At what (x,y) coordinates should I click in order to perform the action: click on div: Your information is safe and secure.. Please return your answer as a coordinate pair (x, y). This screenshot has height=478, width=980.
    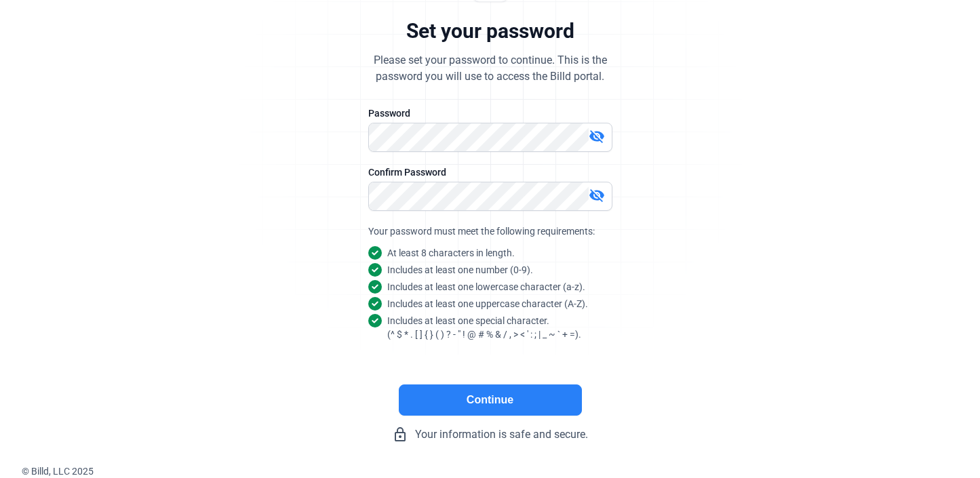
    Looking at the image, I should click on (490, 435).